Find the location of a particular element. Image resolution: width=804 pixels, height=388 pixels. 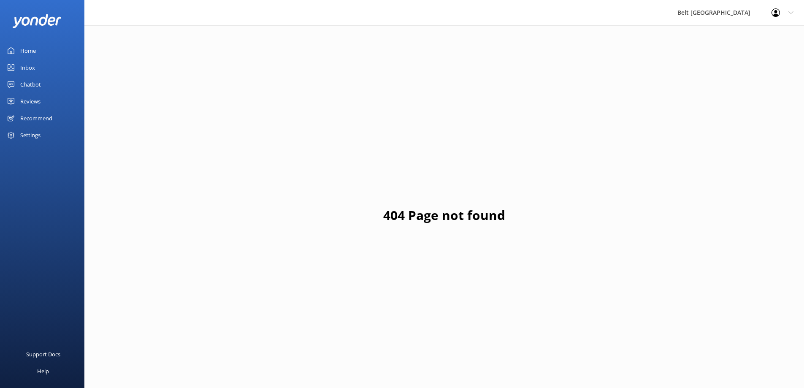

h1: 404 Page not found is located at coordinates (444, 215).